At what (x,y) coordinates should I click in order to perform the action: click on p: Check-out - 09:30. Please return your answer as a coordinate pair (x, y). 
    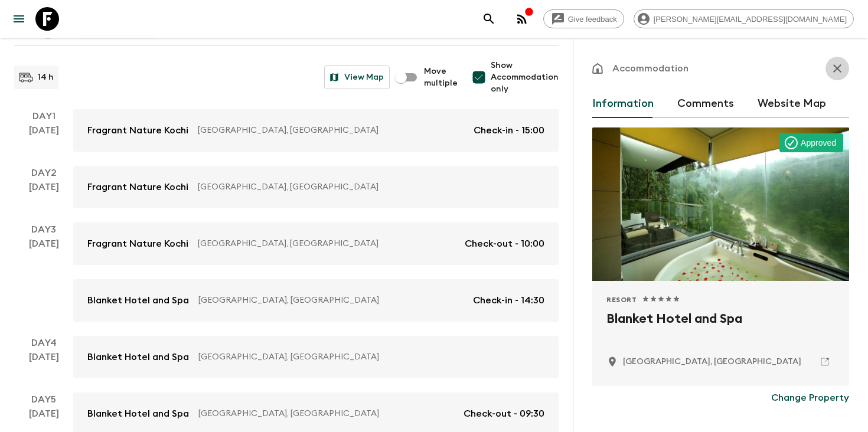
    Looking at the image, I should click on (504, 413).